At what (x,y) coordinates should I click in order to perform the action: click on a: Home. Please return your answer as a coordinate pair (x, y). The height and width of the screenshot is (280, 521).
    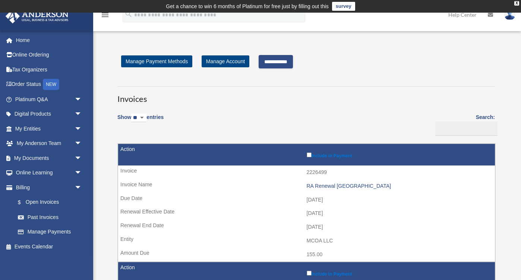
    Looking at the image, I should click on (49, 40).